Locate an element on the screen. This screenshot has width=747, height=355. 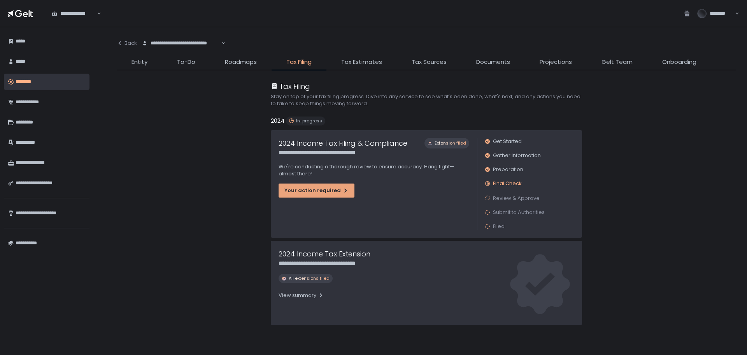
span: Roadmaps is located at coordinates (241, 62).